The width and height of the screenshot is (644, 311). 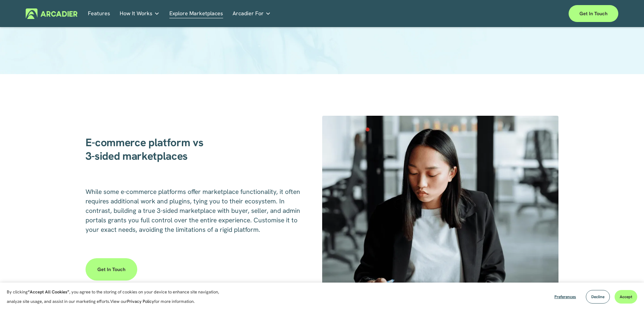 I want to click on span: Preferences, so click(x=565, y=297).